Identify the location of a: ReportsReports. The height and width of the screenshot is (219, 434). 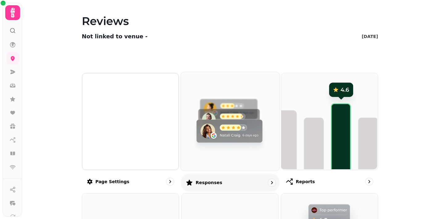
(329, 132).